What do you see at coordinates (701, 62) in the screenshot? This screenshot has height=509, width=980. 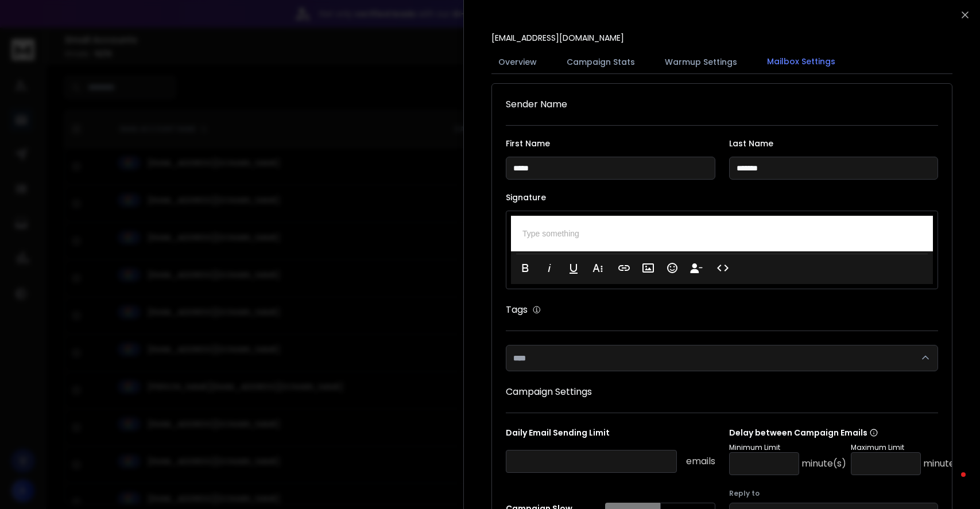 I see `button: Warmup Settings` at bounding box center [701, 62].